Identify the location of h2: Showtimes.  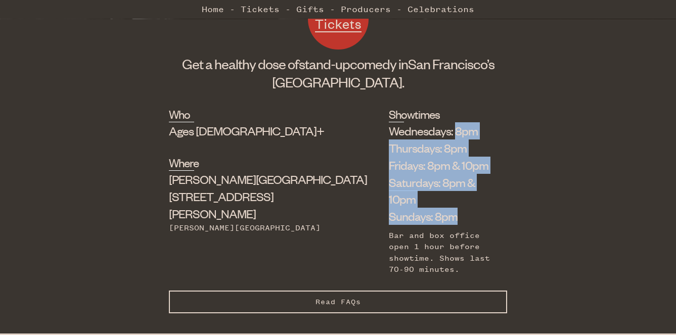
(396, 114).